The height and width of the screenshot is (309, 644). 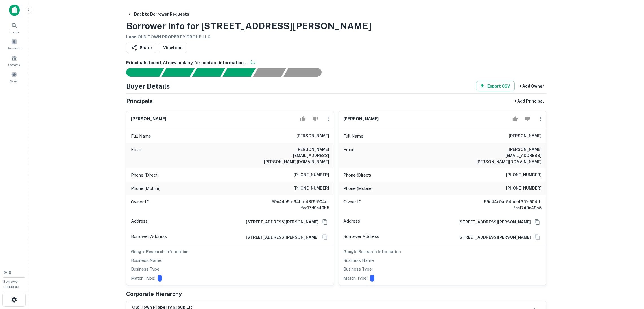 I want to click on button: + Add Owner, so click(x=531, y=86).